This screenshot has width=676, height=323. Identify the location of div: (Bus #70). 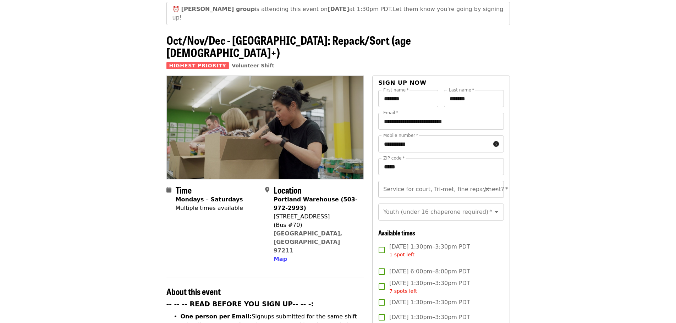
(316, 225).